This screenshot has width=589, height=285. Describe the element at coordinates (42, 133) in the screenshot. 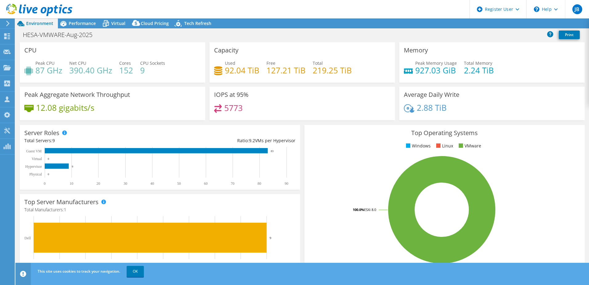

I see `h3: Server Roles` at that location.